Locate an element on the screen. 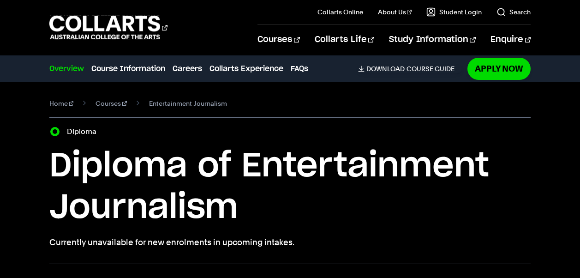 The height and width of the screenshot is (278, 580). a: Search is located at coordinates (514, 12).